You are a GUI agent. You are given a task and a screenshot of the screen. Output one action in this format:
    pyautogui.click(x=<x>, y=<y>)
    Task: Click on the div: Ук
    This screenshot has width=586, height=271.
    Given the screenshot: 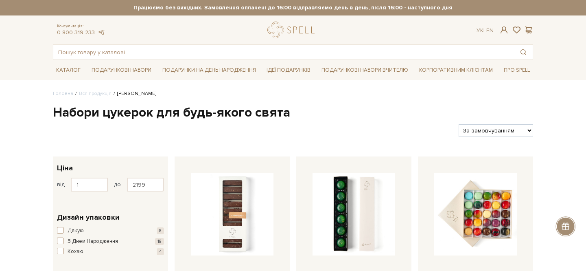 What is the action you would take?
    pyautogui.click(x=485, y=31)
    